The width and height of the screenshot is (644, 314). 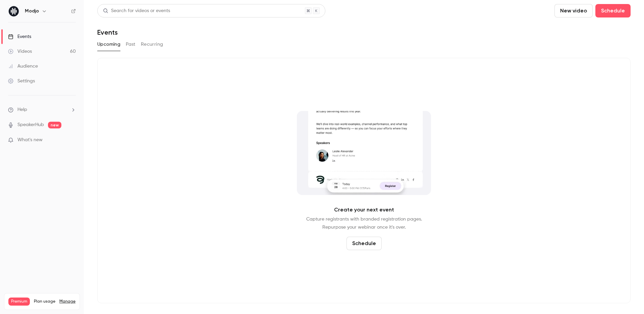 I want to click on h6: Modjo, so click(x=32, y=11).